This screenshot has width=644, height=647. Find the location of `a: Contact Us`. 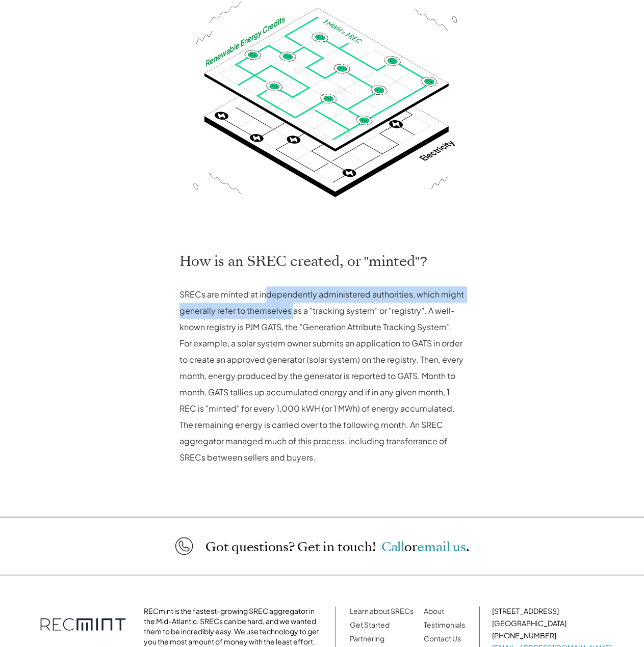

a: Contact Us is located at coordinates (442, 639).